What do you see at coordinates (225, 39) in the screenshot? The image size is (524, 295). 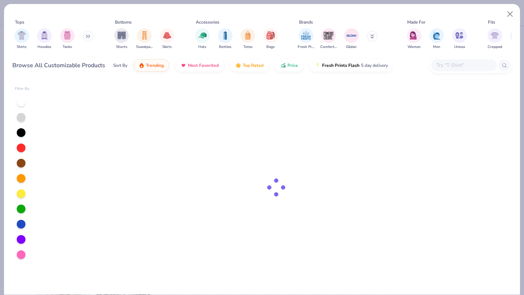 I see `div: filter for Bottles` at bounding box center [225, 39].